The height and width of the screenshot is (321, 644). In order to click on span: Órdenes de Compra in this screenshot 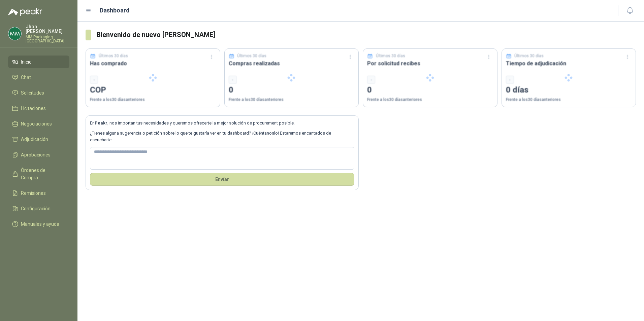, I will do `click(42, 174)`.